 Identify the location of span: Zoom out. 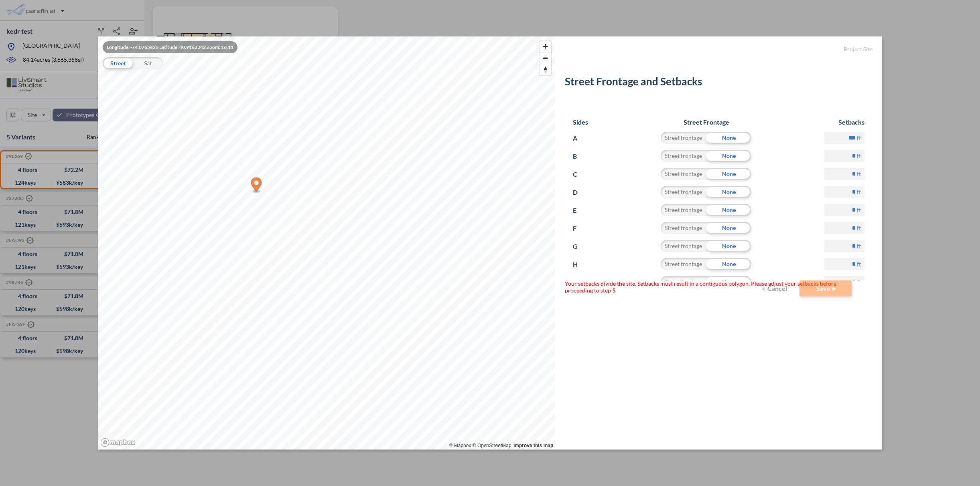
(545, 58).